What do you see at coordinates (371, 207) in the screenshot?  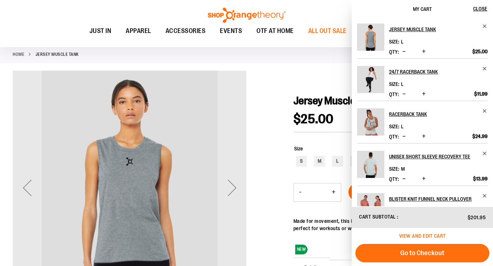 I see `img: Blister Knit Funnel Neck Pullover` at bounding box center [371, 207].